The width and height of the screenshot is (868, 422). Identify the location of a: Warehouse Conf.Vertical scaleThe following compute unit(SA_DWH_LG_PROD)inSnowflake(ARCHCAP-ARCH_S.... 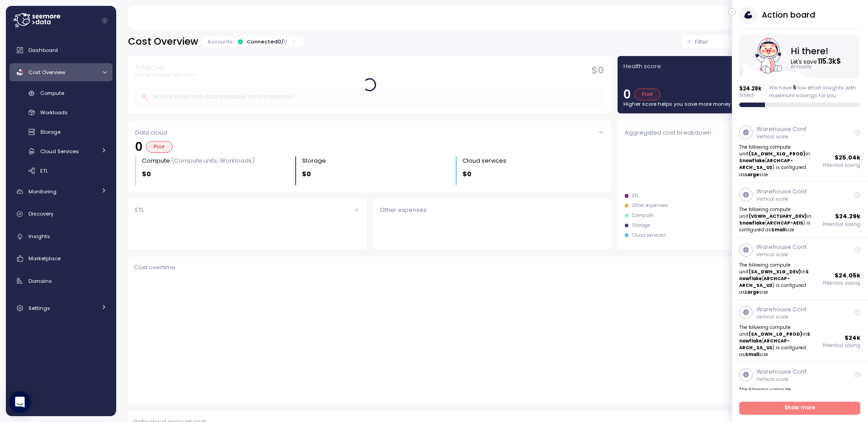
(800, 332).